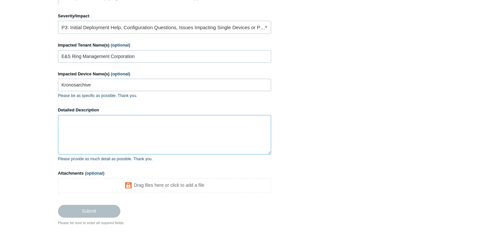 The width and height of the screenshot is (496, 232). Describe the element at coordinates (165, 16) in the screenshot. I see `label: Severity/Impact` at that location.